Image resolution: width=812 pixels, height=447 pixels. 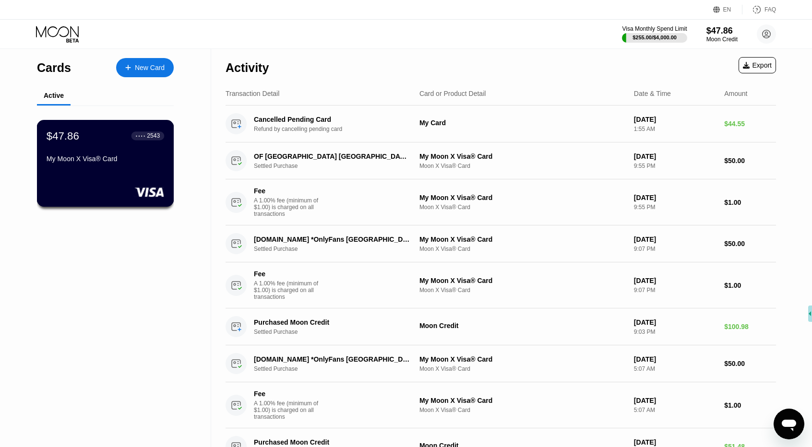 I want to click on div: $255.00 / $4,000.00, so click(x=655, y=37).